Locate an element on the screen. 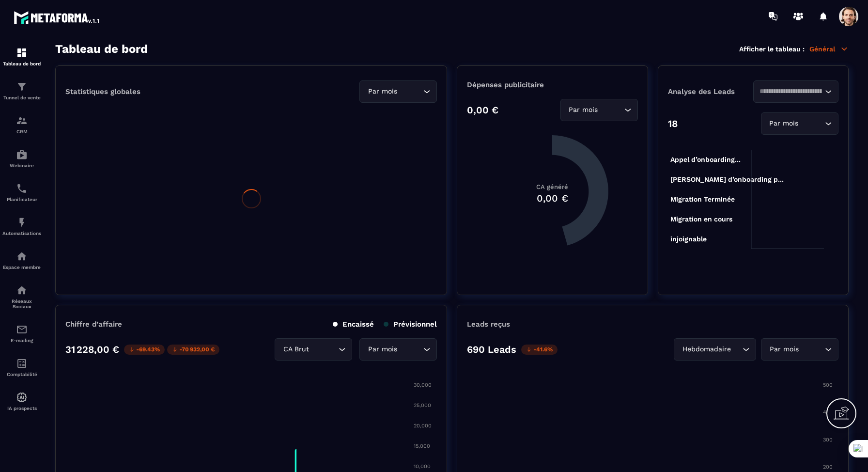  p: Statistiques globales is located at coordinates (103, 92).